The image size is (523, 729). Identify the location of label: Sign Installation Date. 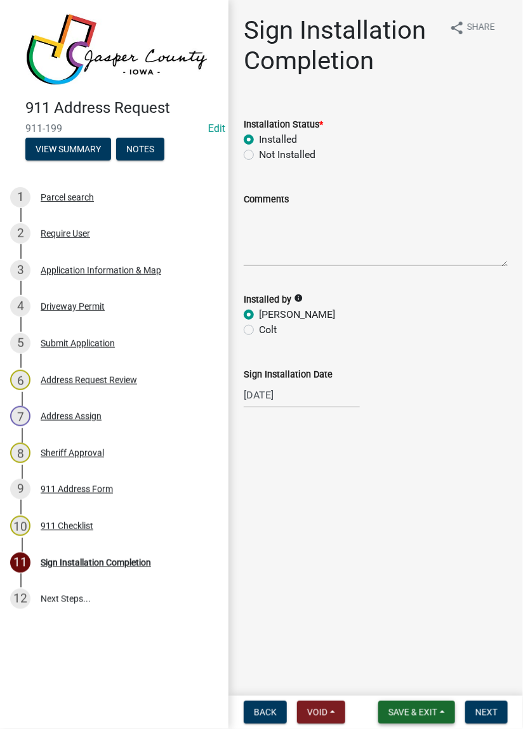
(288, 375).